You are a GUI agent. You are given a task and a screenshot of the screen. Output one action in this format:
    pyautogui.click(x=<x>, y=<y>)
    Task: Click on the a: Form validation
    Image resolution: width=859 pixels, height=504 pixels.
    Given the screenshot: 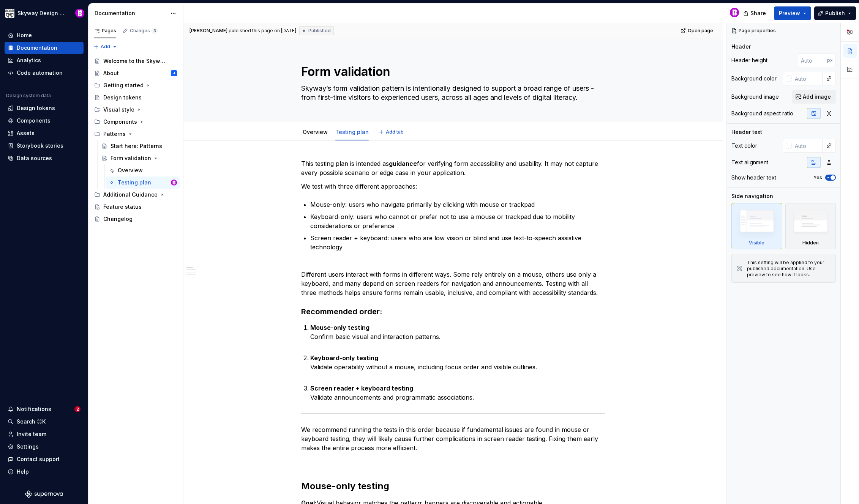 What is the action you would take?
    pyautogui.click(x=139, y=158)
    